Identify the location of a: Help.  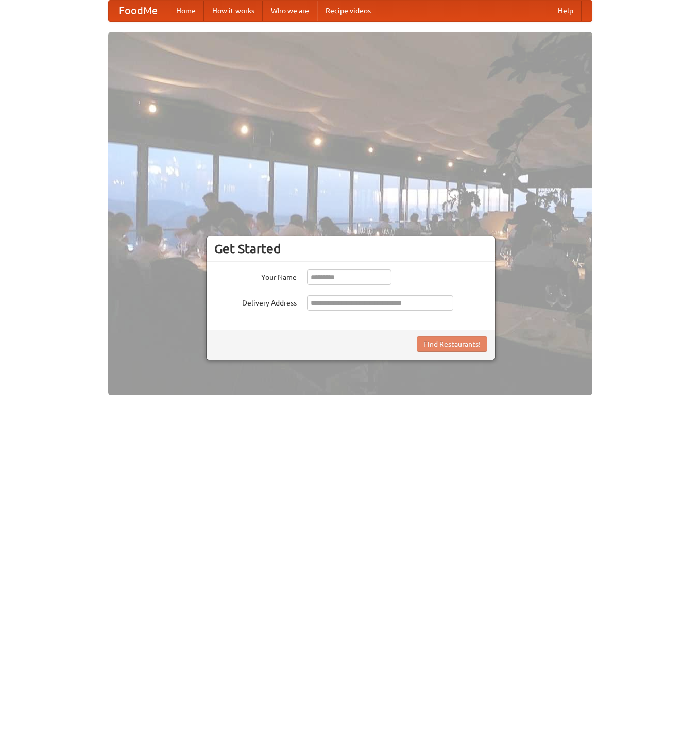
(565, 11).